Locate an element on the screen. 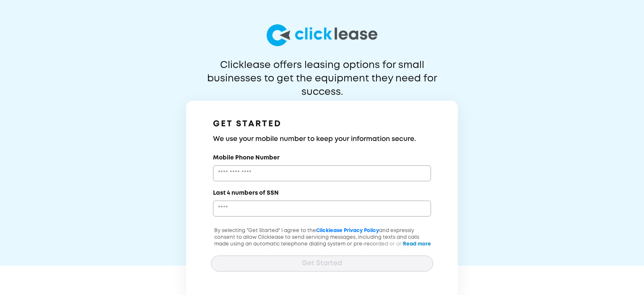  a: Clicklease Privacy Policy is located at coordinates (348, 230).